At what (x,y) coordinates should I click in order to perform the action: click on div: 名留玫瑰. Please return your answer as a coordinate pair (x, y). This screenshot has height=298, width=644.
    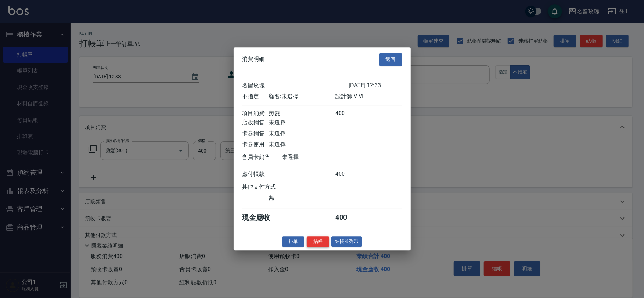
    Looking at the image, I should click on (295, 86).